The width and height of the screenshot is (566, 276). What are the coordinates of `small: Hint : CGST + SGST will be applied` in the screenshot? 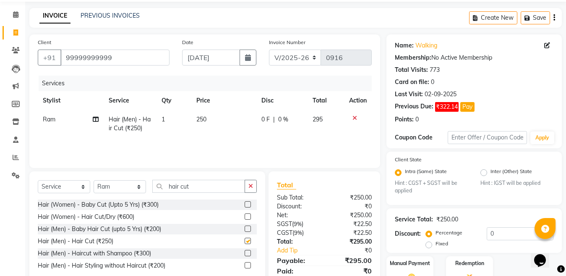 It's located at (432, 187).